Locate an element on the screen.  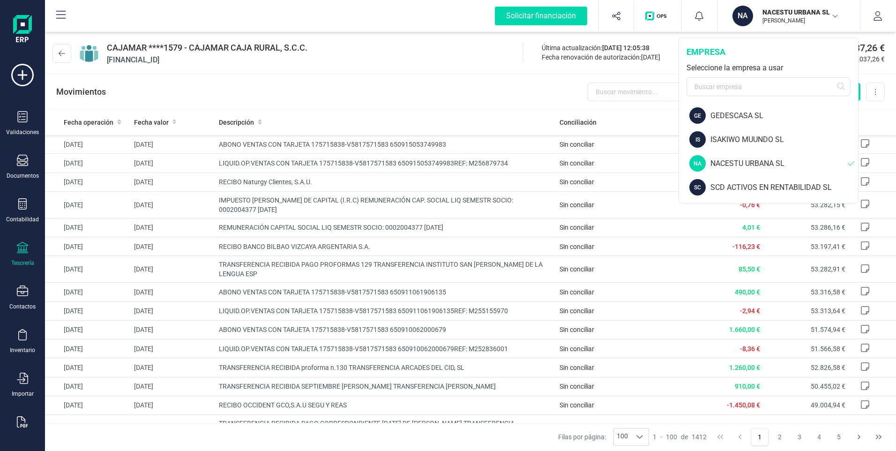
span: 1 is located at coordinates (655, 437).